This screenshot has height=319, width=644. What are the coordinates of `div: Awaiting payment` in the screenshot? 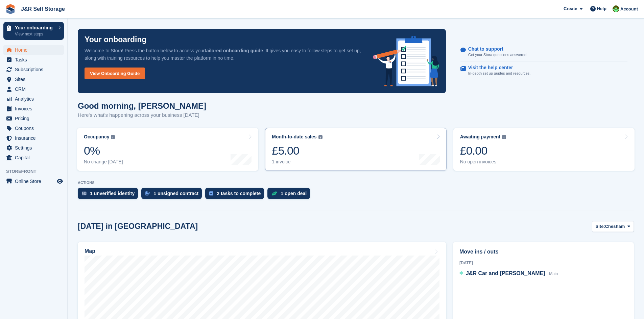 It's located at (480, 137).